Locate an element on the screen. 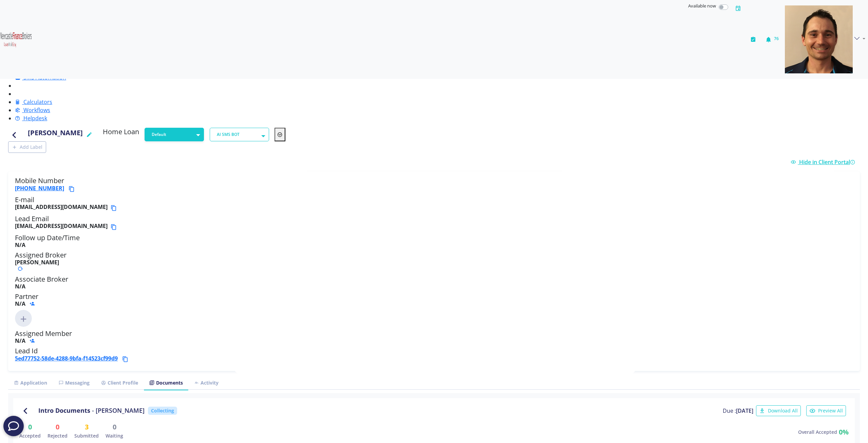 This screenshot has width=868, height=443. button: Copy phone is located at coordinates (73, 189).